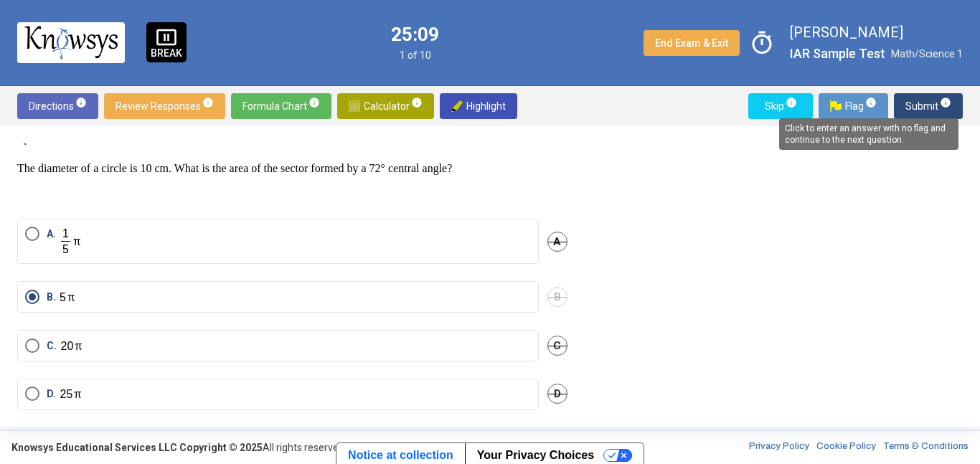 The width and height of the screenshot is (980, 464). What do you see at coordinates (558, 346) in the screenshot?
I see `span: C` at bounding box center [558, 346].